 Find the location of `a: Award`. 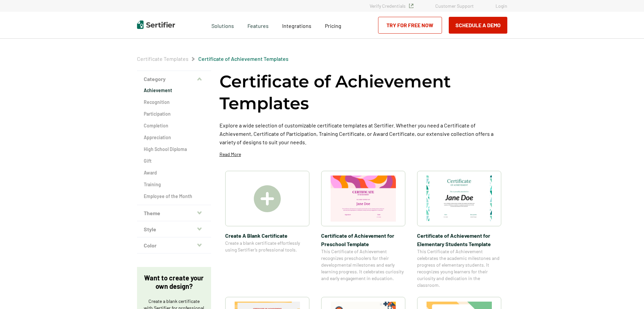

a: Award is located at coordinates (174, 173).